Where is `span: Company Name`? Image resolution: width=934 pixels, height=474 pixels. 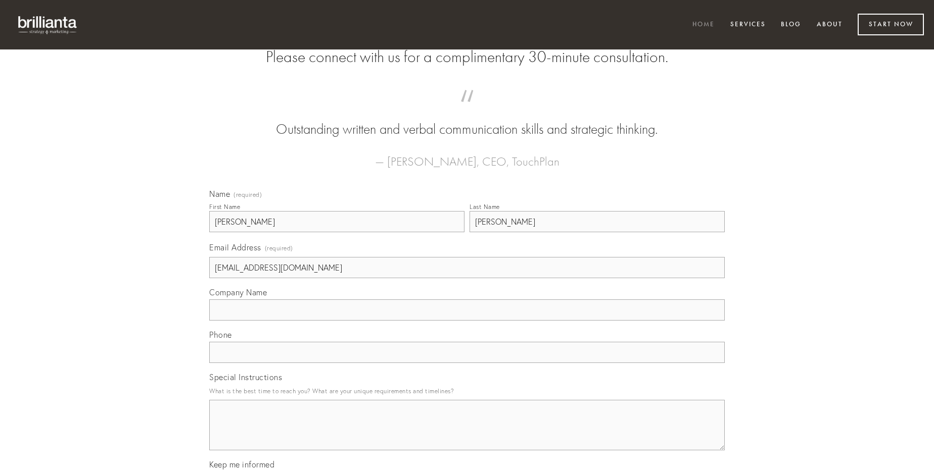 span: Company Name is located at coordinates (238, 293).